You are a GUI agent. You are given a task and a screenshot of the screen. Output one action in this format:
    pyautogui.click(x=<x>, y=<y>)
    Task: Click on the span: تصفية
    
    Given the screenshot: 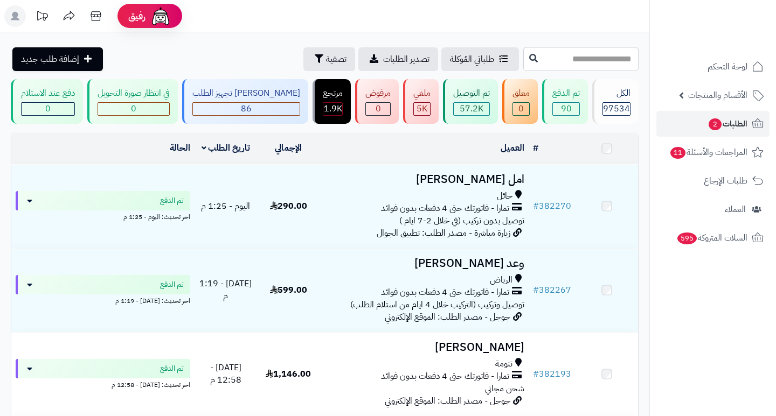 What is the action you would take?
    pyautogui.click(x=336, y=59)
    